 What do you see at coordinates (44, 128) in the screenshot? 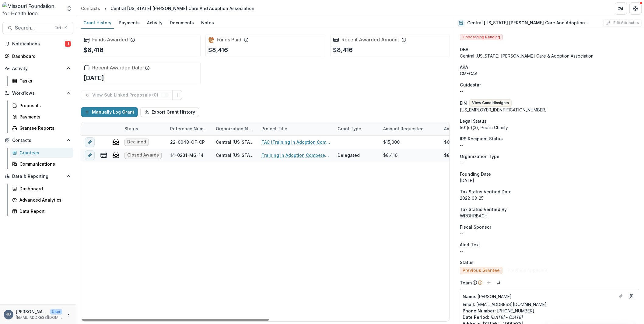
I see `div: Grantee Reports` at bounding box center [44, 128].